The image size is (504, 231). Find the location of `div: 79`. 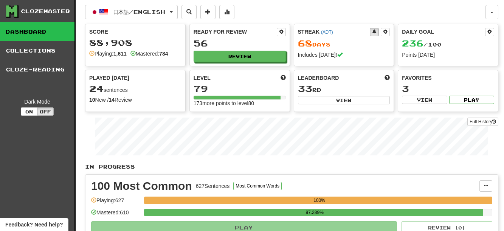

div: 79 is located at coordinates (240, 89).